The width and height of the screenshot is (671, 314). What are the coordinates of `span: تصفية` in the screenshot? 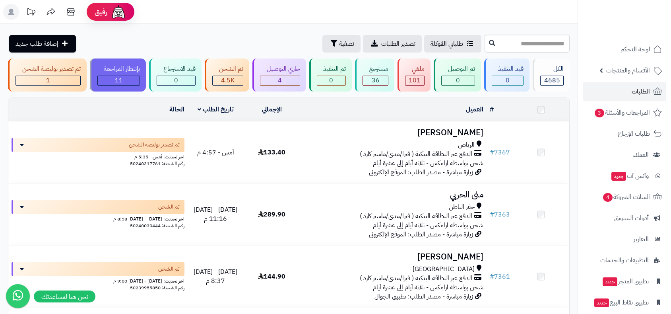 It's located at (347, 44).